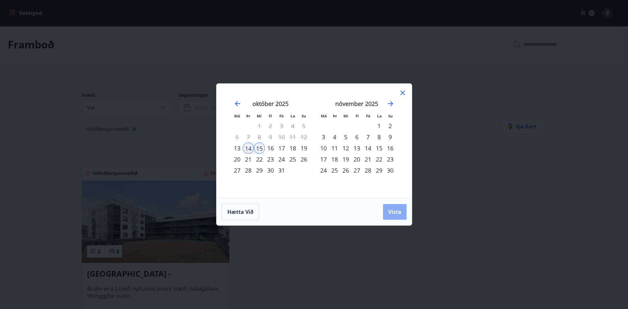 This screenshot has height=309, width=628. What do you see at coordinates (304, 148) in the screenshot?
I see `td: Choose sunnudagur, 19. október 2025 as your check-in date. It’s available.` at bounding box center [304, 148].